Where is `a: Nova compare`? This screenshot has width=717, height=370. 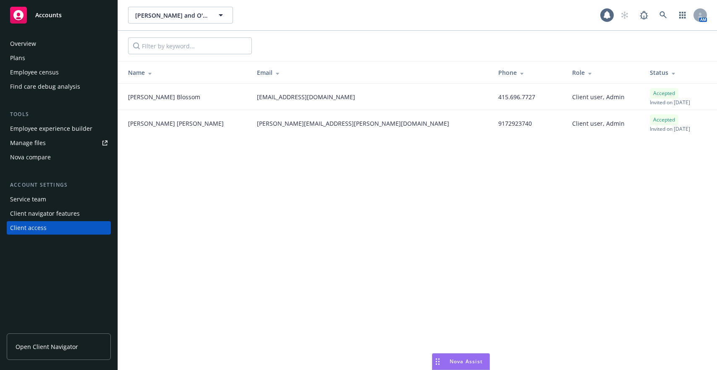
a: Nova compare is located at coordinates (59, 157).